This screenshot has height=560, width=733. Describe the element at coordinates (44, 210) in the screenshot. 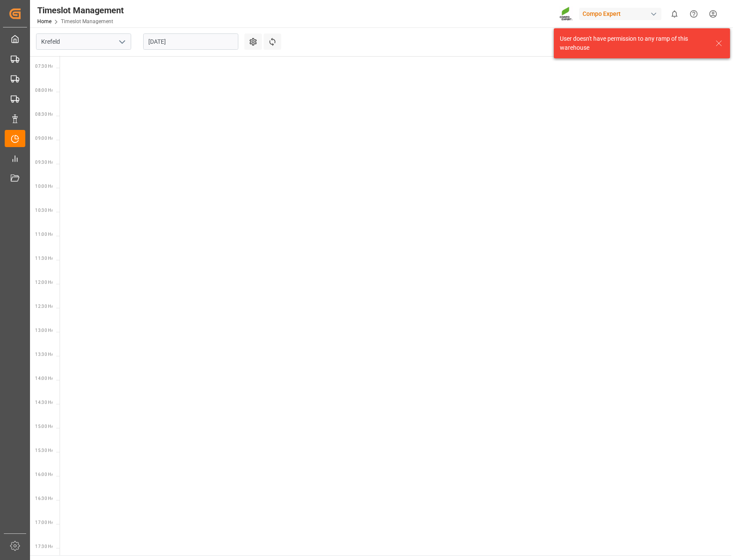

I see `span: 10:30 Hr` at that location.